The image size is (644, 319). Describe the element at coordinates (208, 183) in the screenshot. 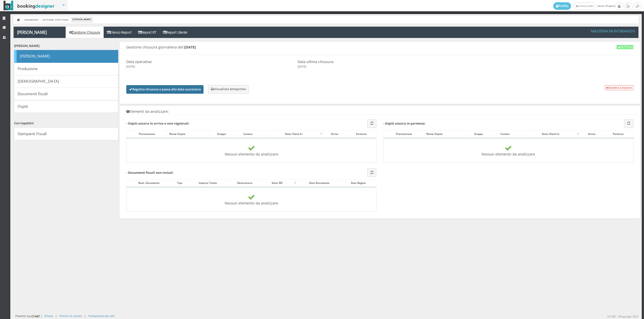

I see `div: Importo Totale` at that location.